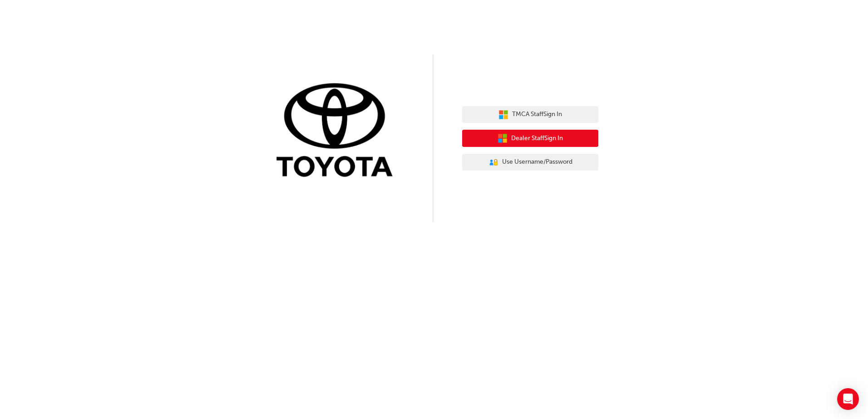 Image resolution: width=868 pixels, height=419 pixels. What do you see at coordinates (530, 162) in the screenshot?
I see `button: Use Username/Password` at bounding box center [530, 162].